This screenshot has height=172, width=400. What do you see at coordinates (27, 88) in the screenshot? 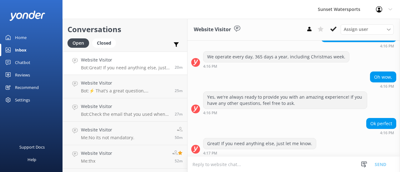
I see `div: Recommend` at bounding box center [27, 88].